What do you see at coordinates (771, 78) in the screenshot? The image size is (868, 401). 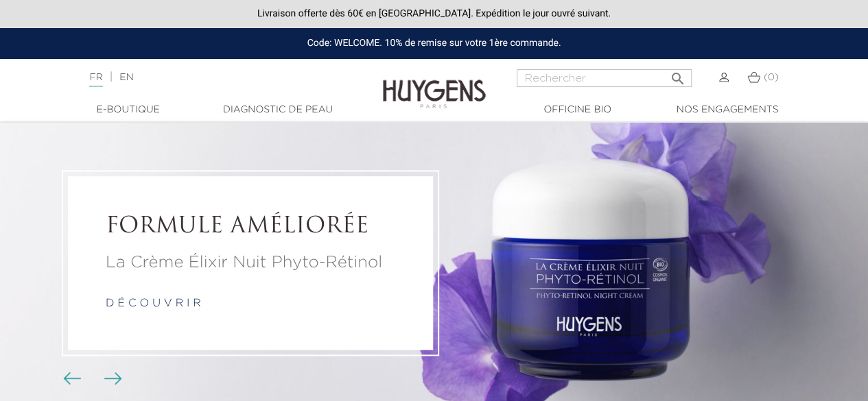 I see `span: (0)` at bounding box center [771, 78].